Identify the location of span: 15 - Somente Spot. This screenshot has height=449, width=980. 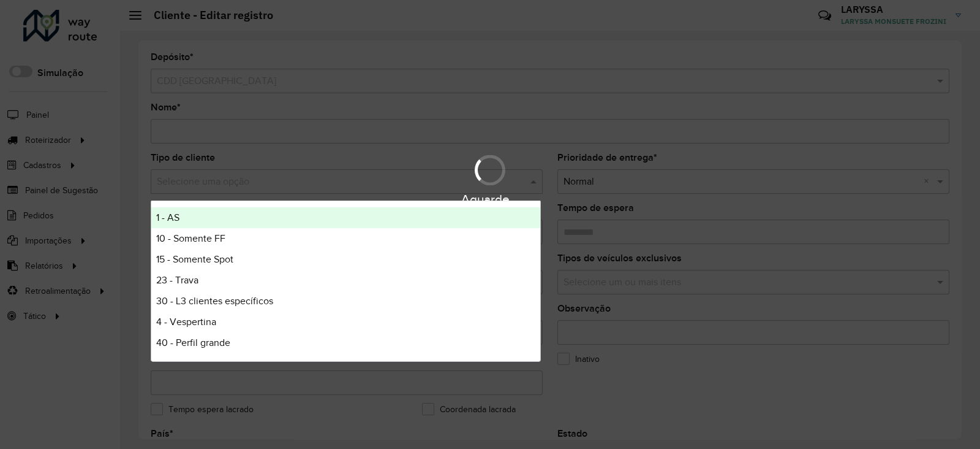
(195, 259).